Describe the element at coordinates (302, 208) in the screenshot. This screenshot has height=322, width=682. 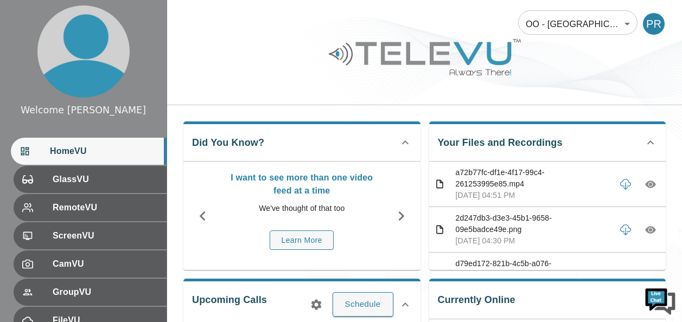
I see `p: We've thought of that too` at that location.